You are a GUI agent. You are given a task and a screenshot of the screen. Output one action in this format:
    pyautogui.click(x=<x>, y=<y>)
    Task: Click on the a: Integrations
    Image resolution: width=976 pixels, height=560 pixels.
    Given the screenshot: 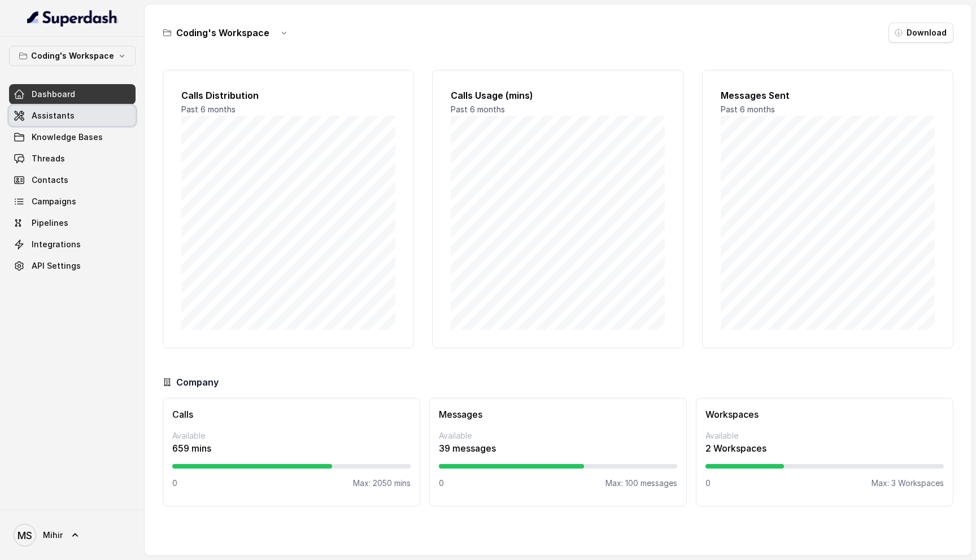 What is the action you would take?
    pyautogui.click(x=73, y=245)
    